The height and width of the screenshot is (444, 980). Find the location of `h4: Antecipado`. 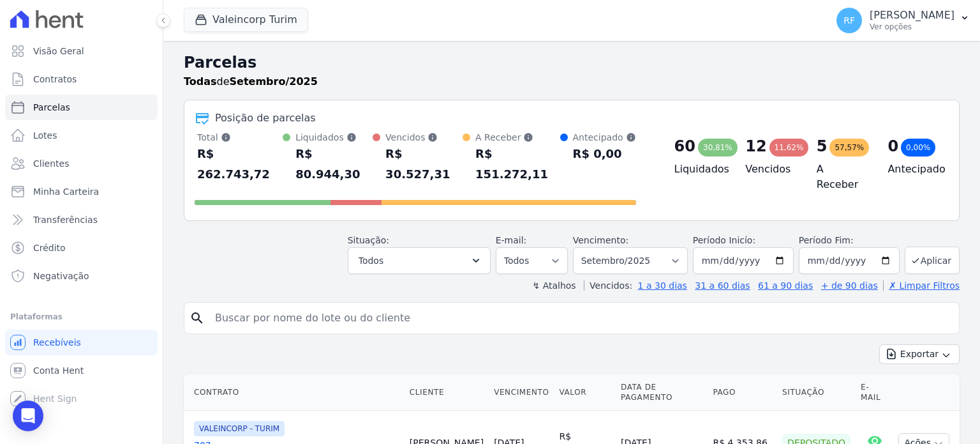

h4: Antecipado is located at coordinates (913, 170).